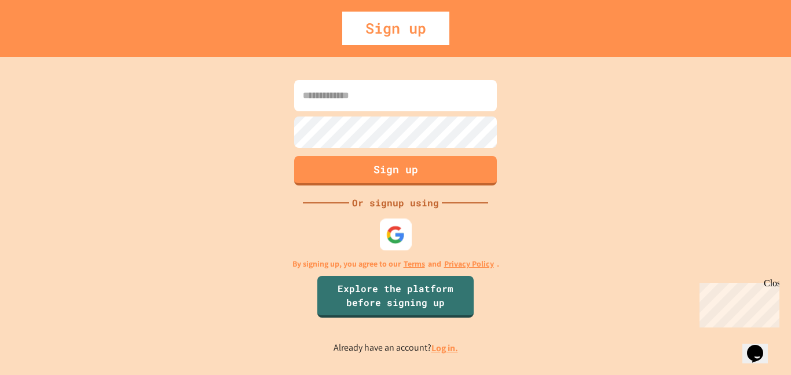 Image resolution: width=791 pixels, height=375 pixels. Describe the element at coordinates (396, 234) in the screenshot. I see `img: google-icon.svg` at that location.